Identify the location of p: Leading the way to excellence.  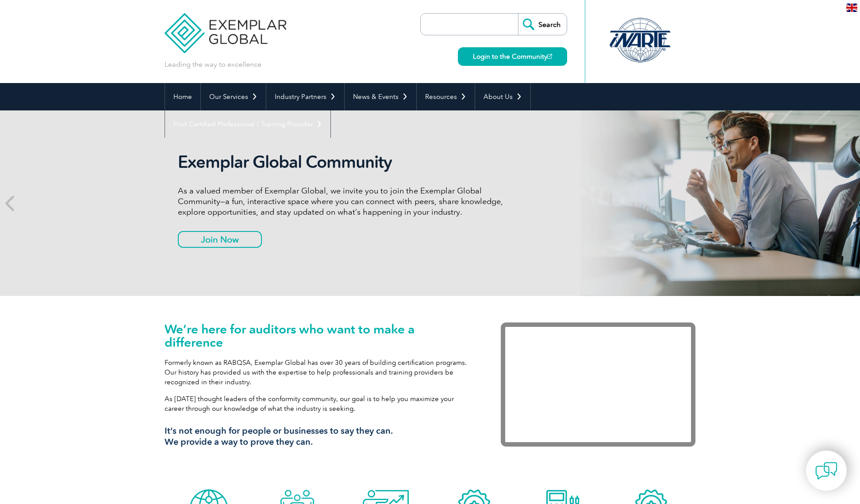
(213, 65).